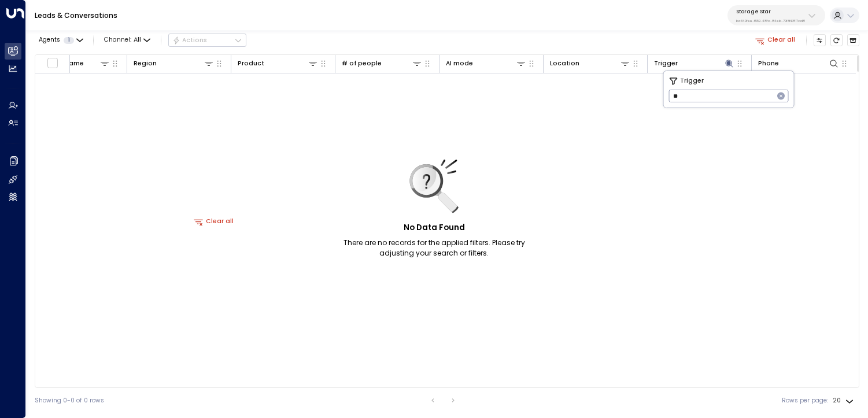 The height and width of the screenshot is (418, 868). Describe the element at coordinates (128, 40) in the screenshot. I see `span: Channel:` at that location.